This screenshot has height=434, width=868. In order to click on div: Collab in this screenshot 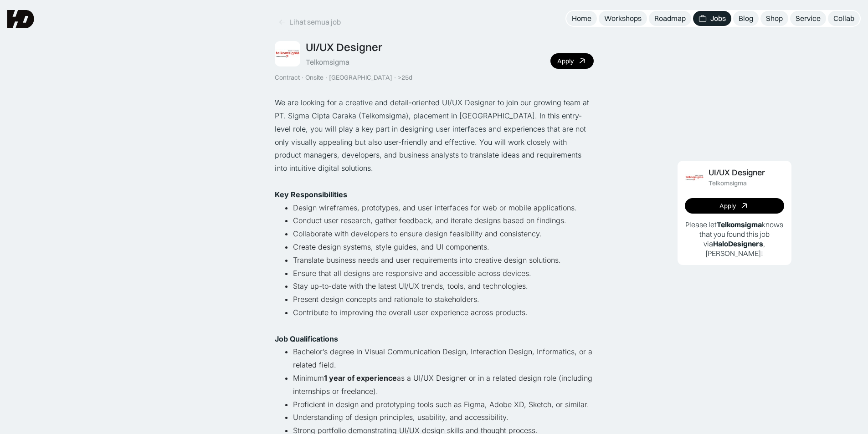, I will do `click(844, 18)`.